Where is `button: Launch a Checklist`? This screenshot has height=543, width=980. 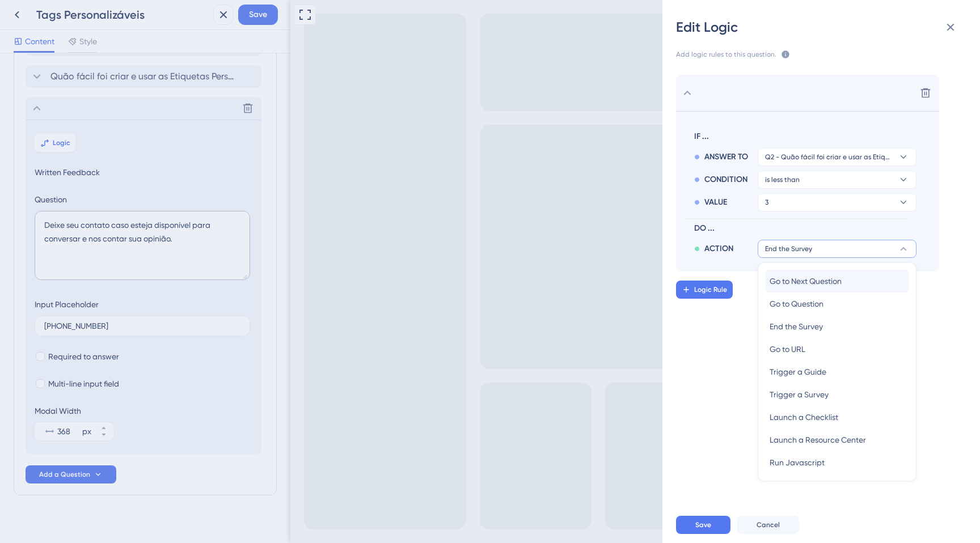
button: Launch a Checklist is located at coordinates (838, 417).